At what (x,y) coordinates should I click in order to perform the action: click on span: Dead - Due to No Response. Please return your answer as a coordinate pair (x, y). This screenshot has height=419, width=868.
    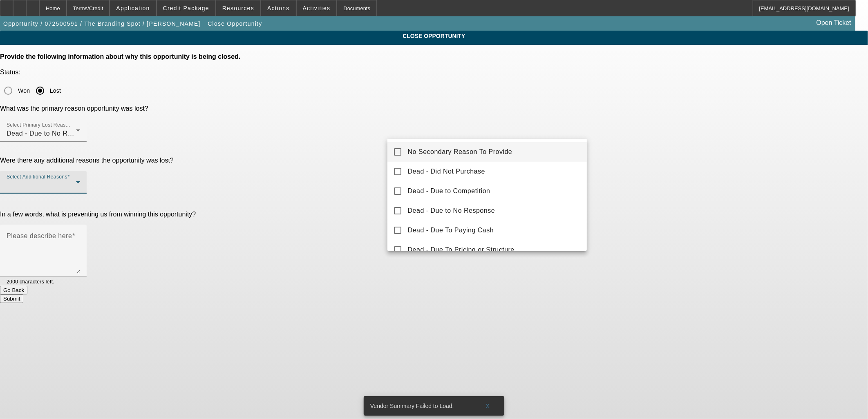
    Looking at the image, I should click on (452, 210).